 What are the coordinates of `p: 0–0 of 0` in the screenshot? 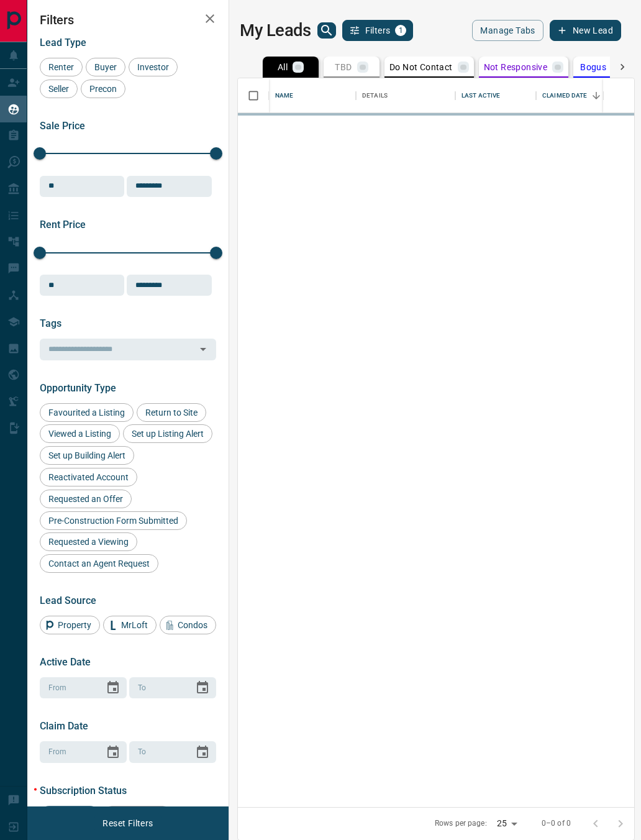 It's located at (555, 822).